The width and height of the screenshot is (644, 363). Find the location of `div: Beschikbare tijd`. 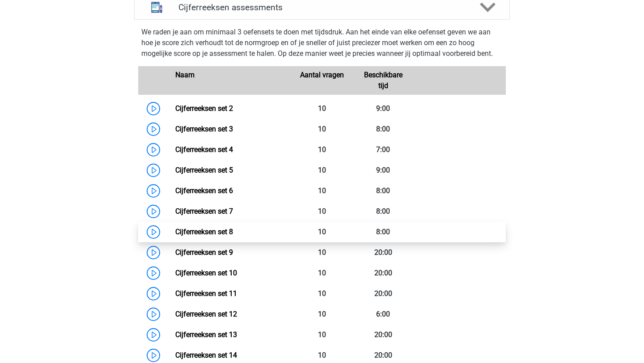

div: Beschikbare tijd is located at coordinates (383, 80).